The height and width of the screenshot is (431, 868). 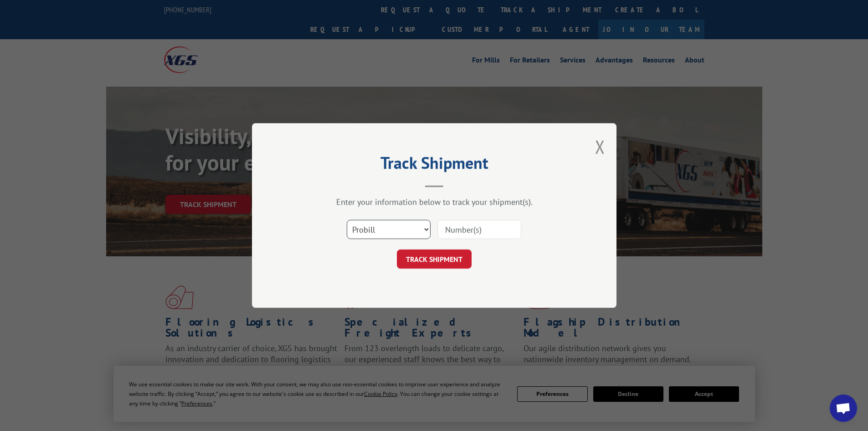 I want to click on input: Number(s), so click(x=480, y=229).